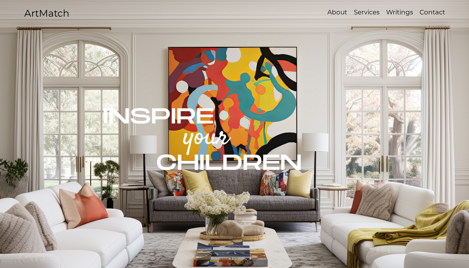  What do you see at coordinates (400, 12) in the screenshot?
I see `p: Writings` at bounding box center [400, 12].